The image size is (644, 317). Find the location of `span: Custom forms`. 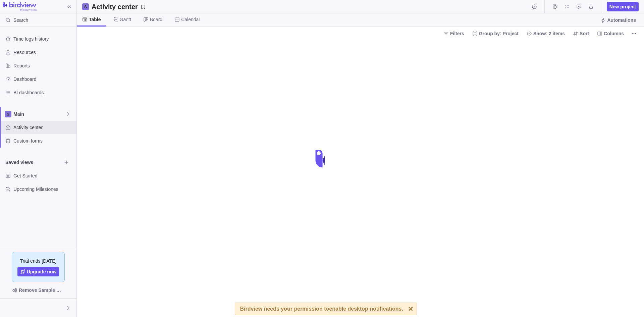

span: Custom forms is located at coordinates (43, 141).